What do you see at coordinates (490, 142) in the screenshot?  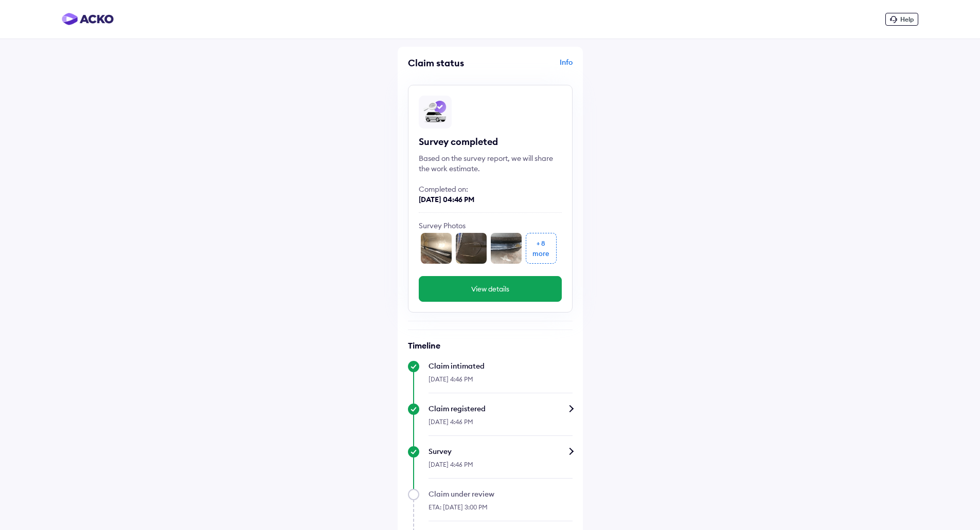 I see `div: Survey completed` at bounding box center [490, 142].